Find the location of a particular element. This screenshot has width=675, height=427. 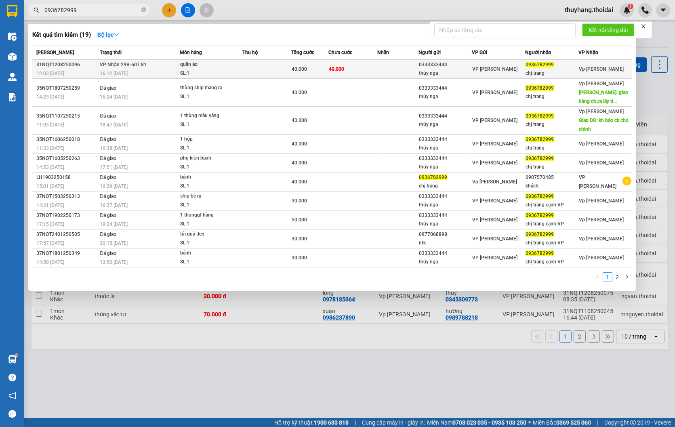

input: Nhập số tổng đài is located at coordinates (505, 30).